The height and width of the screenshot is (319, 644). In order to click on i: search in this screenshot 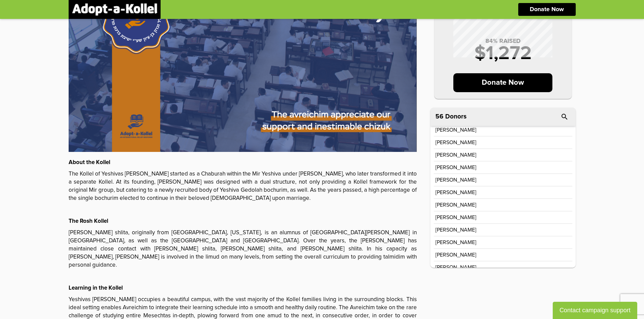, I will do `click(564, 117)`.